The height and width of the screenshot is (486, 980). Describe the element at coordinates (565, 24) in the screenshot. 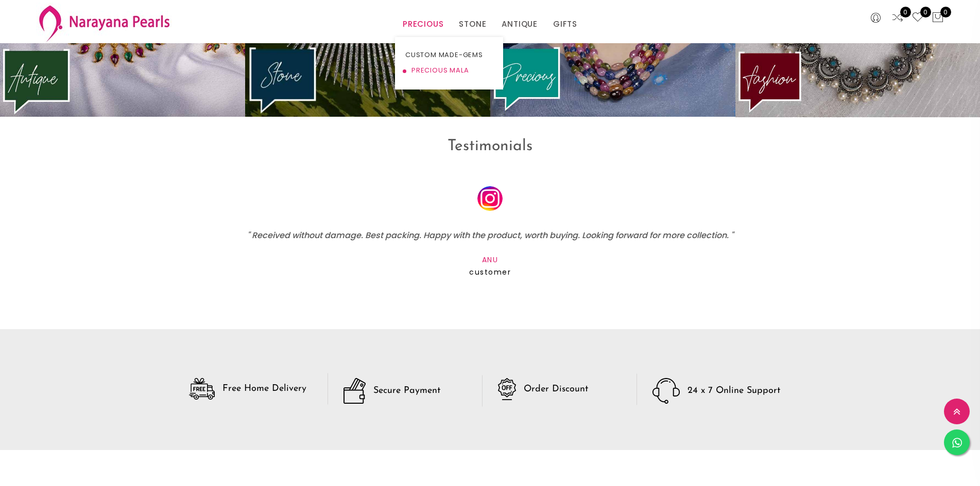

I see `a: GIFTS` at that location.